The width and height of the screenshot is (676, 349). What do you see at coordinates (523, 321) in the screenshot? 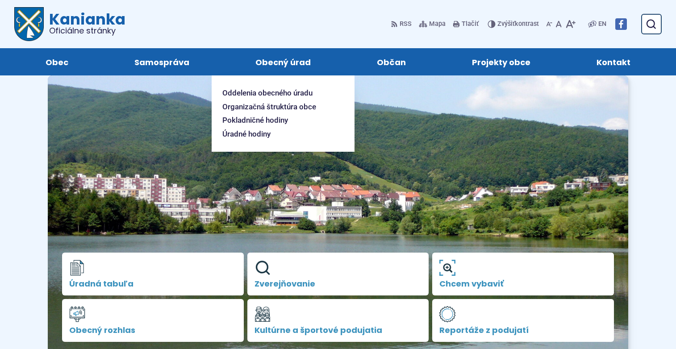
I see `a: Reportáže z podujatí` at bounding box center [523, 321].